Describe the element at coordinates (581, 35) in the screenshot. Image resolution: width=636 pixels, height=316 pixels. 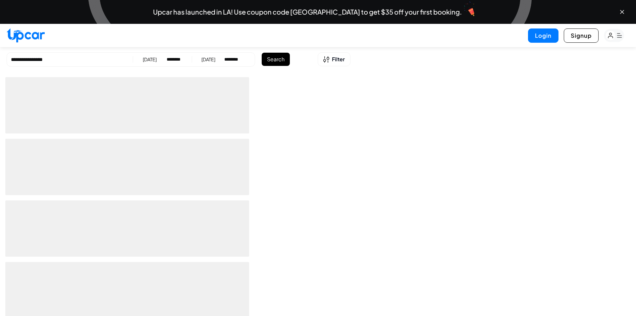
I see `button: Signup` at that location.